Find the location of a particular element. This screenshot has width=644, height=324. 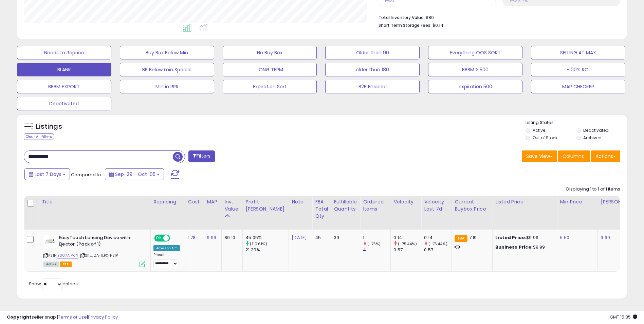

div: seller snap | | is located at coordinates (62, 317).